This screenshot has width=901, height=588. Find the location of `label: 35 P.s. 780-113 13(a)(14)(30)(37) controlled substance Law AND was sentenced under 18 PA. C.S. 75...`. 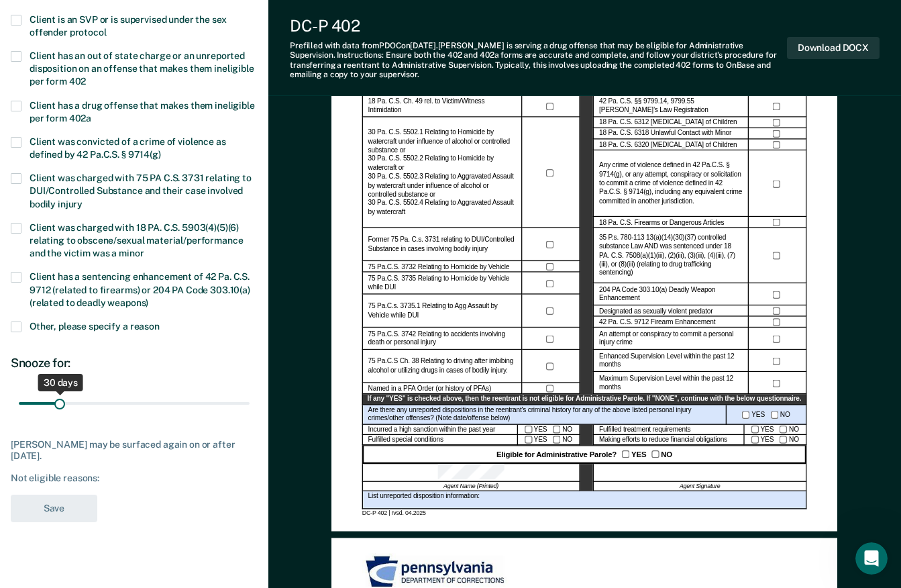

label: 35 P.s. 780-113 13(a)(14)(30)(37) controlled substance Law AND was sentenced under 18 PA. C.S. 75... is located at coordinates (671, 256).